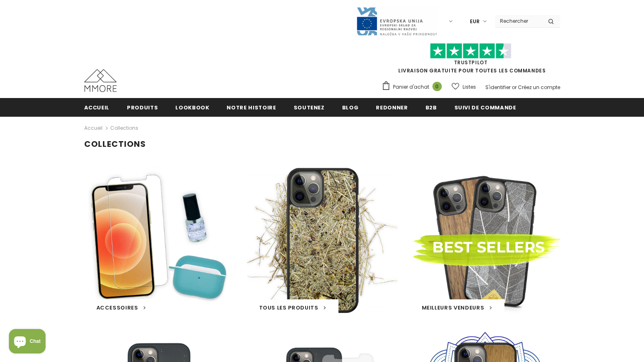  I want to click on a: Tous les produits, so click(292, 307).